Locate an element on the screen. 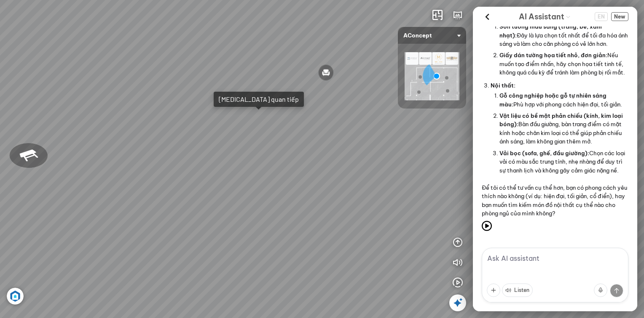 This screenshot has width=644, height=318. li: Phù hợp với phong cách hiện đại, tối giản. is located at coordinates (564, 100).